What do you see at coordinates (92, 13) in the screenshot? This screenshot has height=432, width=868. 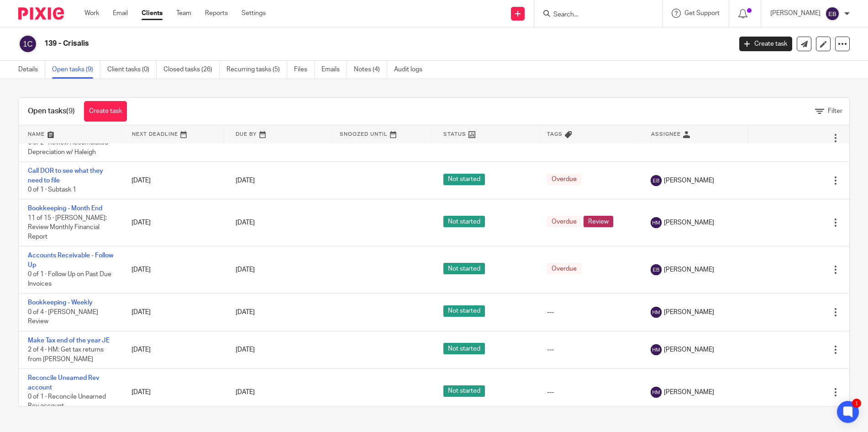 I see `a: Work` at bounding box center [92, 13].